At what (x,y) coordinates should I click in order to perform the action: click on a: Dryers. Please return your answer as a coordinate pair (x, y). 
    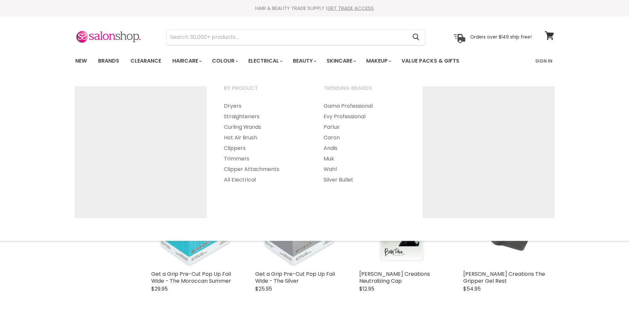
    Looking at the image, I should click on (265, 106).